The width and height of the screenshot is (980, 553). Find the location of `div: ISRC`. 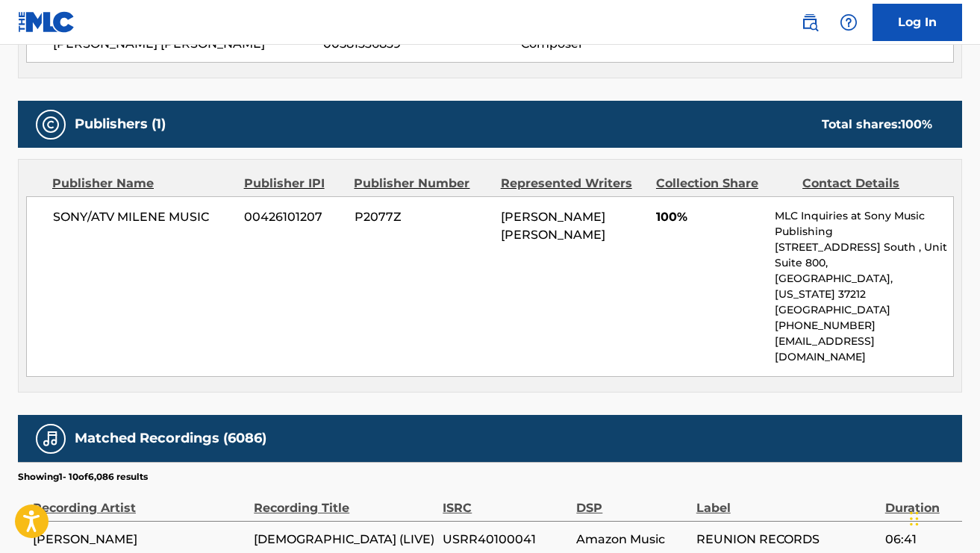

div: ISRC is located at coordinates (505, 500).